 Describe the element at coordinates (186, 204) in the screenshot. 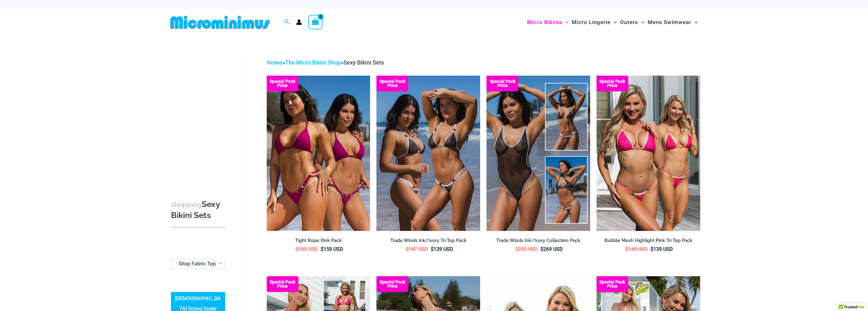

I see `span: shopping` at that location.